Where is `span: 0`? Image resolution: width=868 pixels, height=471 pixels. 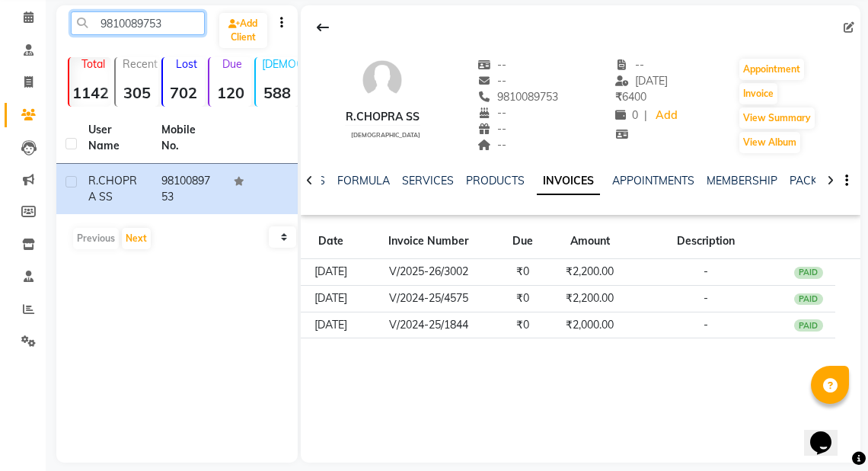 span: 0 is located at coordinates (627, 115).